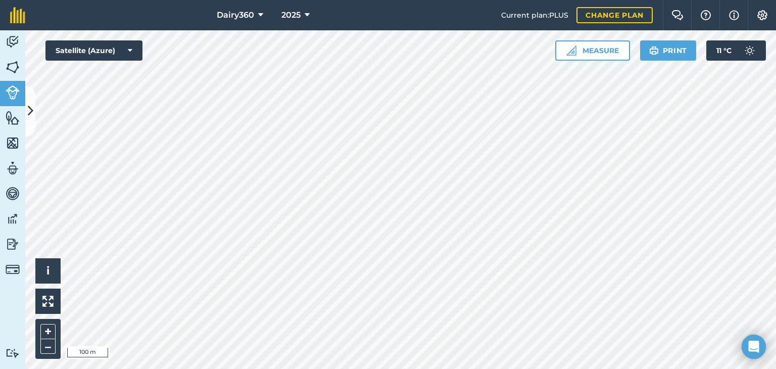 The image size is (776, 369). I want to click on button: i, so click(48, 271).